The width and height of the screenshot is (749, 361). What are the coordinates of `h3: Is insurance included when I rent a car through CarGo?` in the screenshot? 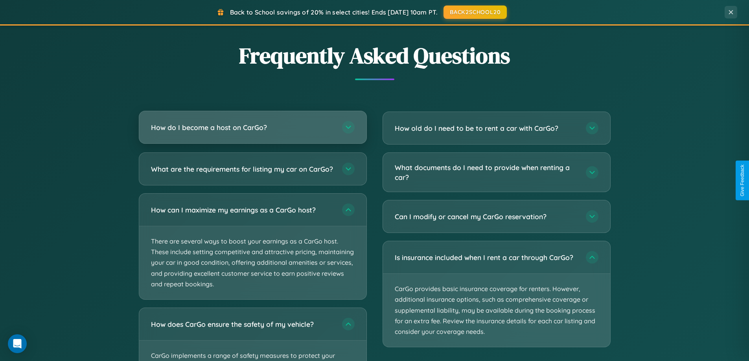 It's located at (486, 258).